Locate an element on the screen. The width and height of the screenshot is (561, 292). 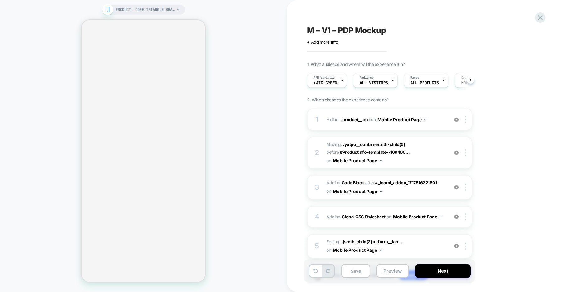
span: Hiding : is located at coordinates (385, 119).